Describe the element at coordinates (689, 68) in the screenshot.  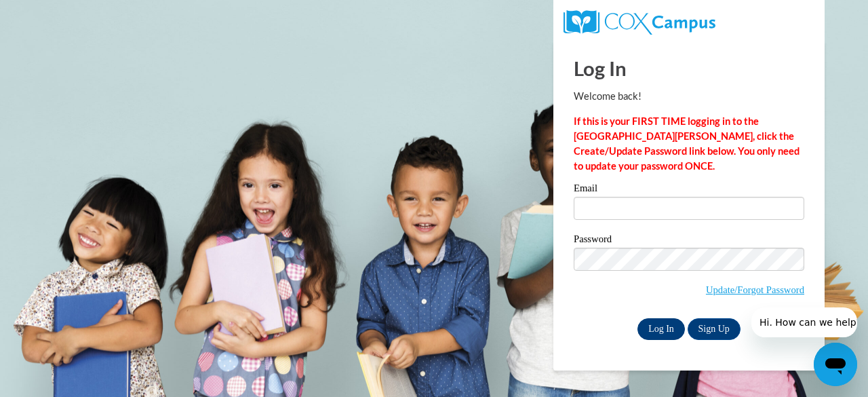
I see `h1: Log In` at that location.